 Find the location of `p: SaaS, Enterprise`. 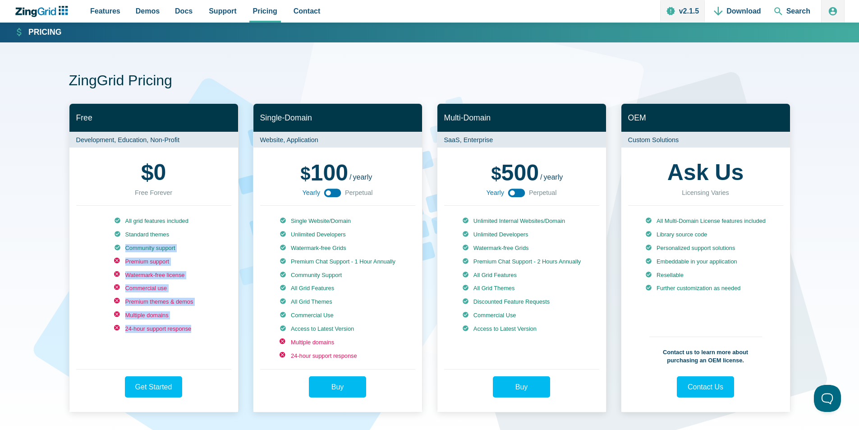

p: SaaS, Enterprise is located at coordinates (521, 139).